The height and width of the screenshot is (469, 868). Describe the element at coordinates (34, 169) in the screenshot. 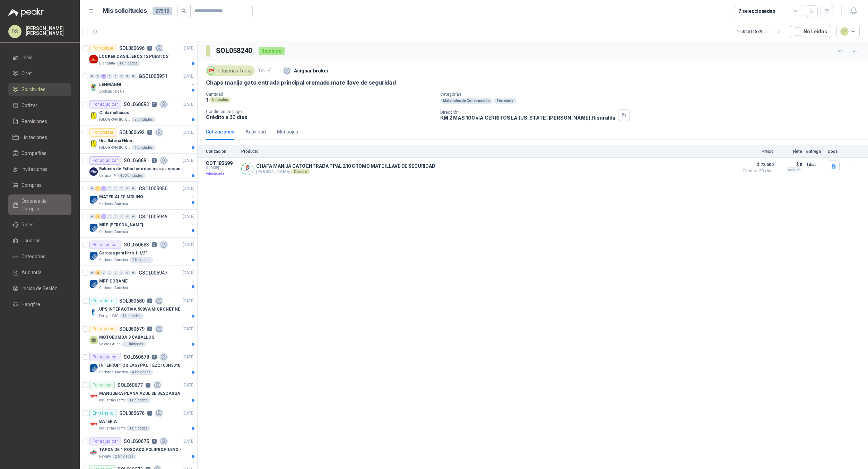

I see `span: Invitaciones` at that location.